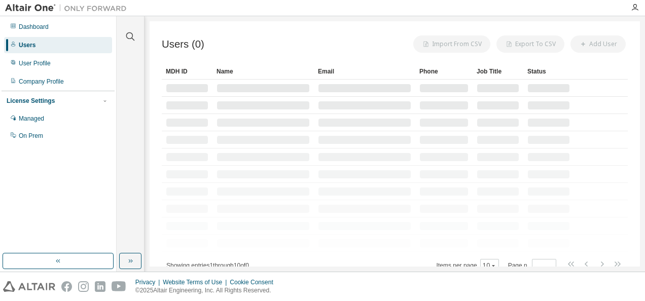 This screenshot has height=301, width=645. What do you see at coordinates (119, 286) in the screenshot?
I see `img: youtube.svg` at bounding box center [119, 286].